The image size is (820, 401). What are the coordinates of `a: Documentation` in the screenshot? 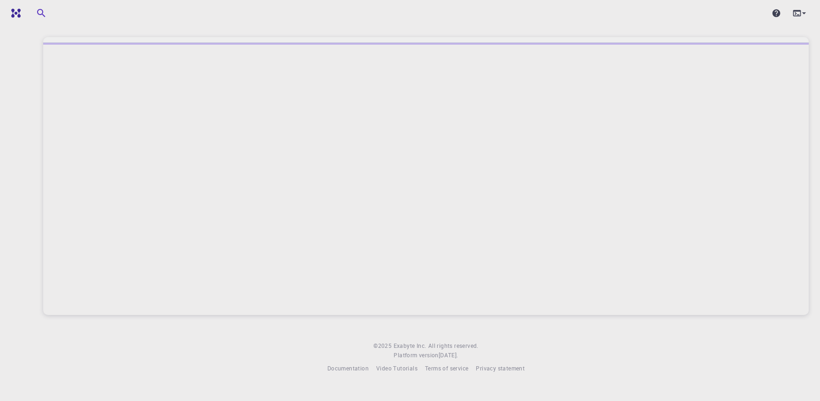 It's located at (348, 368).